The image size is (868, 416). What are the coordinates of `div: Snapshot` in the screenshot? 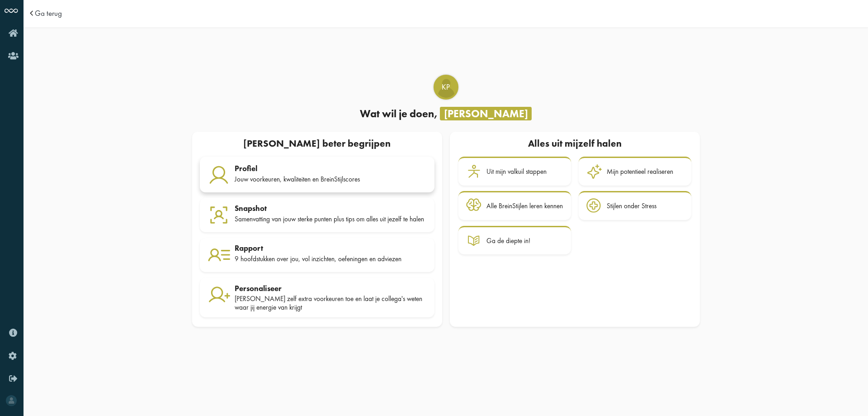 It's located at (331, 208).